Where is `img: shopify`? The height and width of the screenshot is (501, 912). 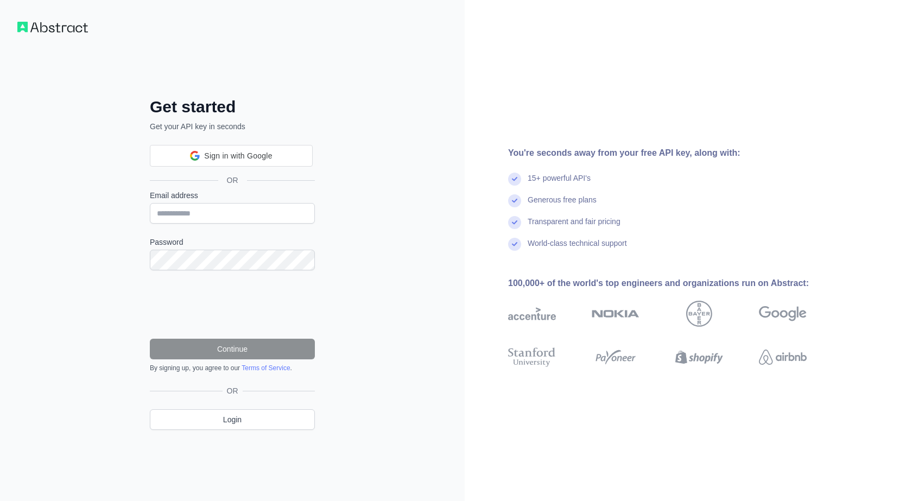 img: shopify is located at coordinates (699, 357).